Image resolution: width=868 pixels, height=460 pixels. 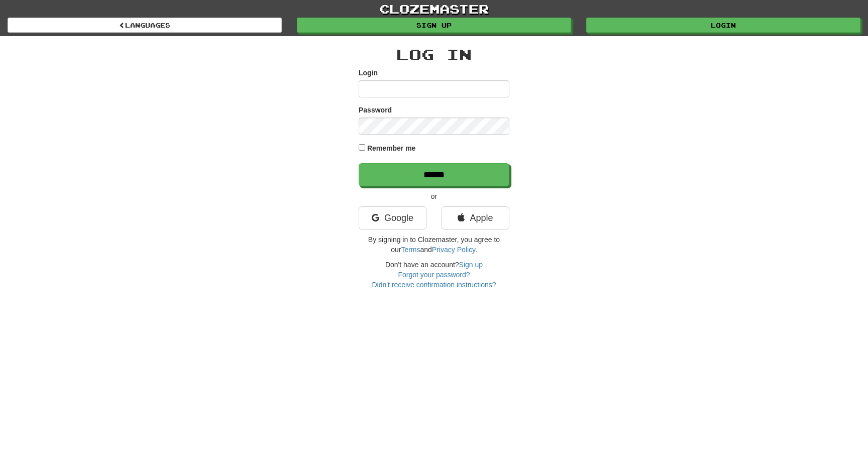 I want to click on a: Apple, so click(x=475, y=218).